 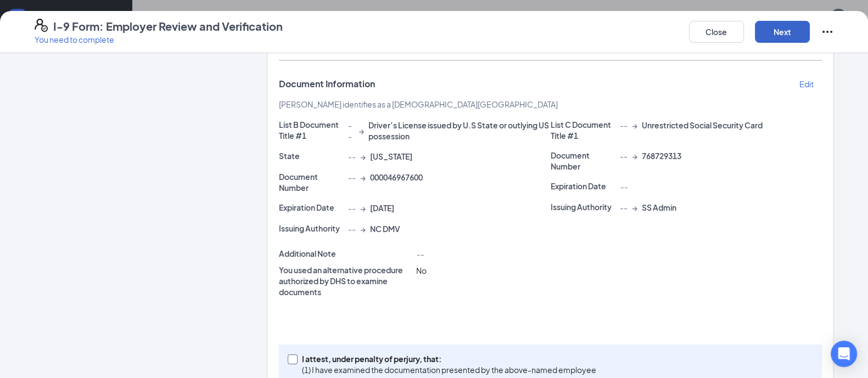 What do you see at coordinates (396, 177) in the screenshot?
I see `span: 000046967600` at bounding box center [396, 177].